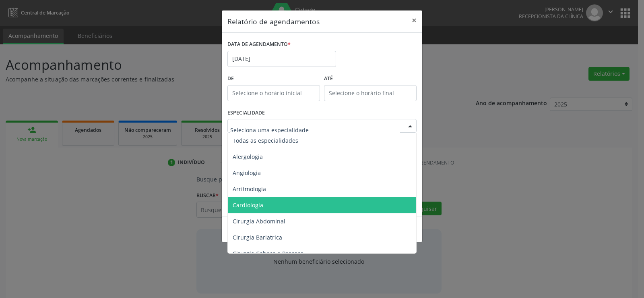 This screenshot has height=298, width=644. Describe the element at coordinates (268, 253) in the screenshot. I see `span: Cirurgia Cabeça e Pescoço` at that location.